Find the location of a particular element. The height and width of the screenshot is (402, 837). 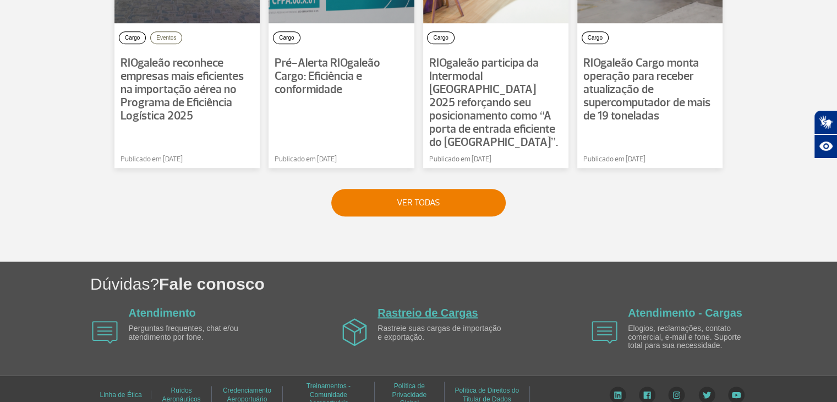

button: VER TODAS is located at coordinates (418, 203).